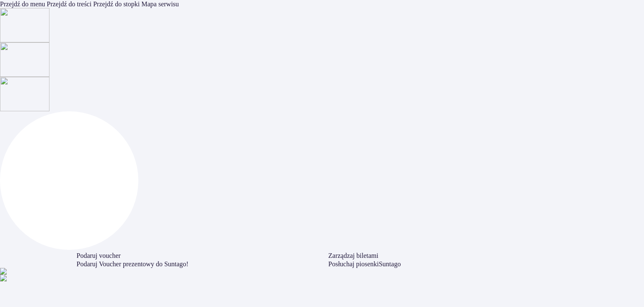  What do you see at coordinates (364, 264) in the screenshot?
I see `button: Posłuchaj piosenkiSuntago` at bounding box center [364, 264].